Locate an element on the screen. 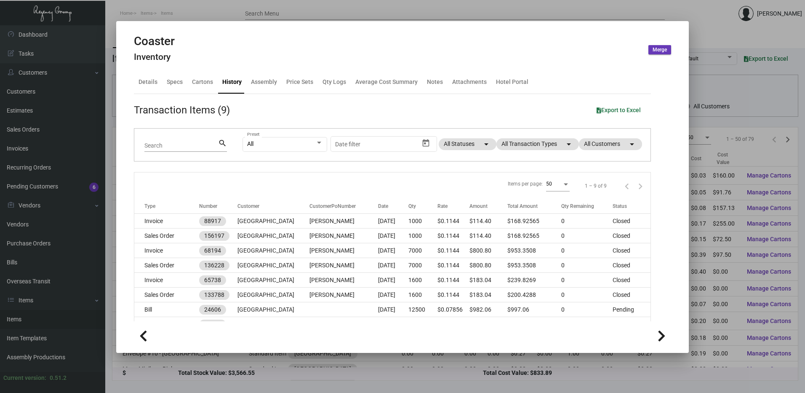 The width and height of the screenshot is (805, 393). button: Next page is located at coordinates (641, 186).